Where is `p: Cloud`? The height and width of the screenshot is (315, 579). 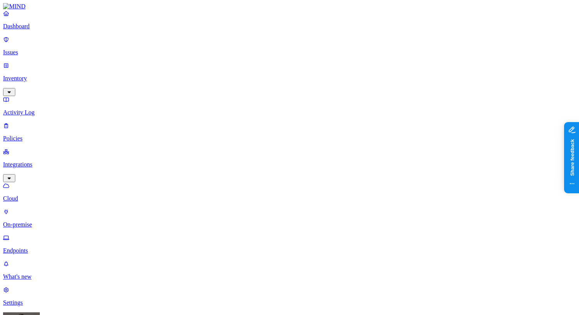
p: Cloud is located at coordinates (289, 199).